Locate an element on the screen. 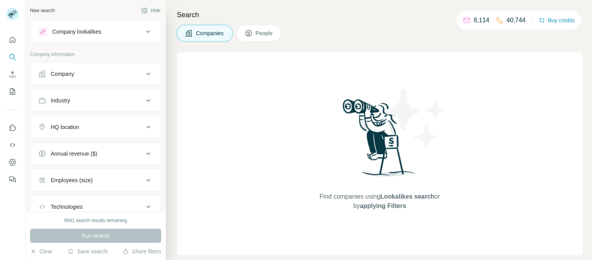 The height and width of the screenshot is (260, 592). div: Company lookalikes is located at coordinates (77, 32).